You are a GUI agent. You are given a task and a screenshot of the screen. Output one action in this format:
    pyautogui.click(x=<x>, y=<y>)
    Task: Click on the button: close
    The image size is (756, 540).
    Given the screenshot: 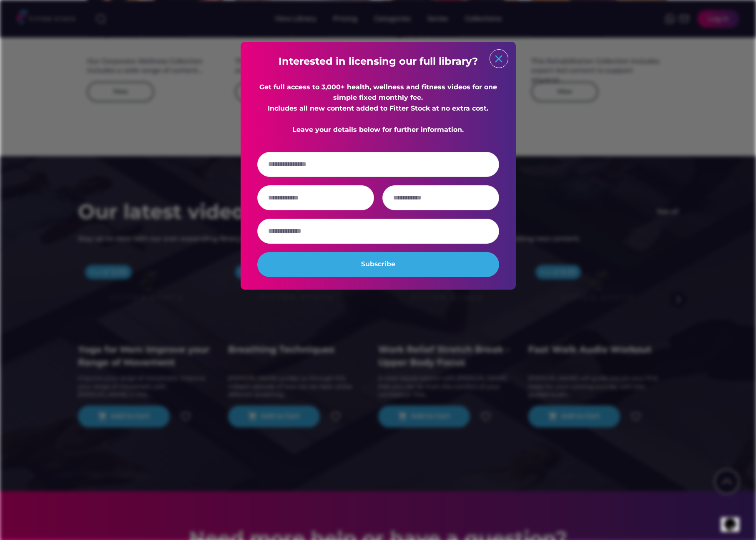 What is the action you would take?
    pyautogui.click(x=499, y=59)
    